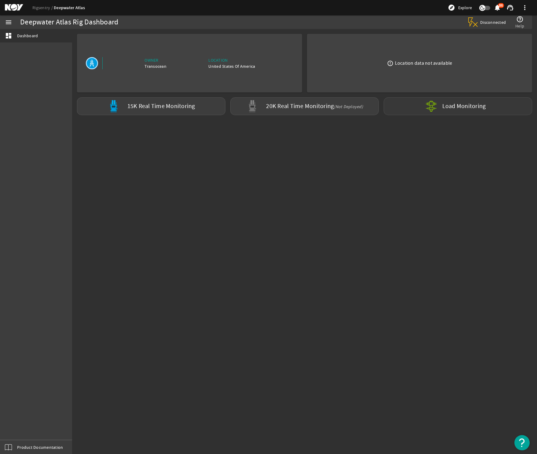 The width and height of the screenshot is (537, 454). What do you see at coordinates (252, 106) in the screenshot?
I see `img: Graypod.svg` at bounding box center [252, 106].